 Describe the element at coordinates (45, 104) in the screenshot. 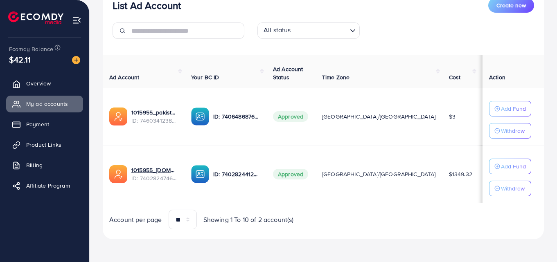

I see `a: My ad accounts` at that location.